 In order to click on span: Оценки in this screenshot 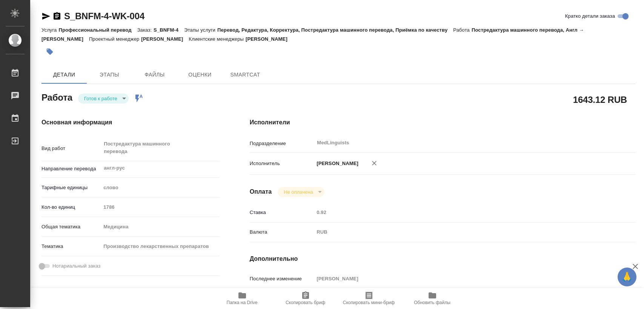, I will do `click(200, 74)`.